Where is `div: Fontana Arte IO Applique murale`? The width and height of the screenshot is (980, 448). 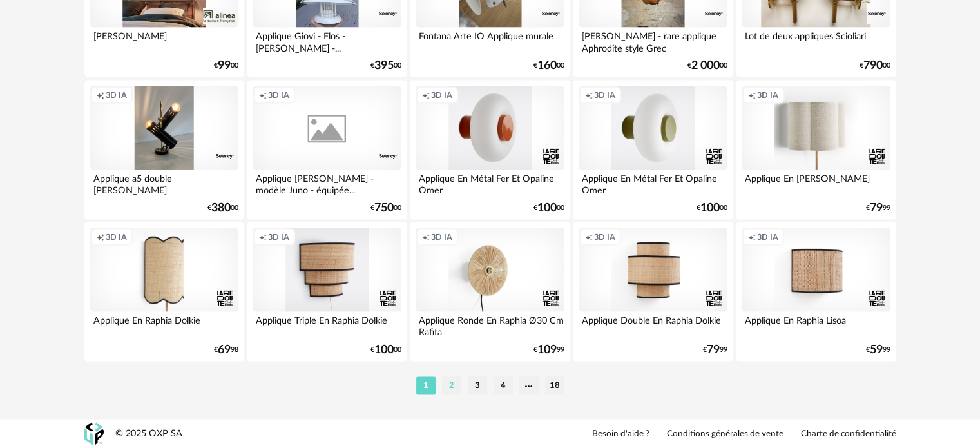
div: Fontana Arte IO Applique murale is located at coordinates (490, 41).